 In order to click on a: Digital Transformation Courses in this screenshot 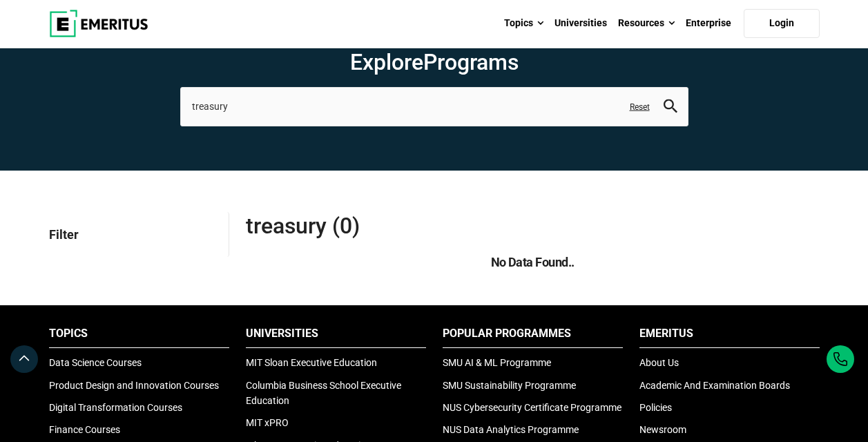, I will do `click(116, 407)`.